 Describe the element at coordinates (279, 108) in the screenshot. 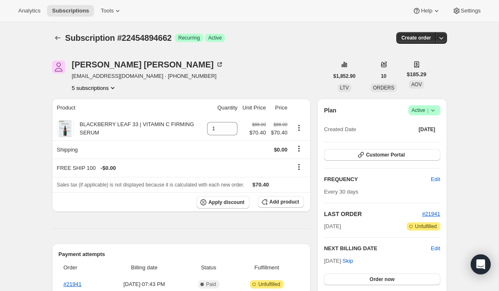

I see `th: Price` at that location.